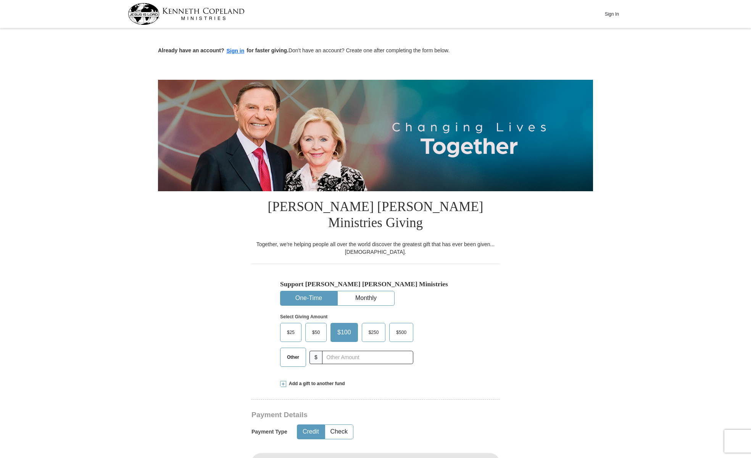 The width and height of the screenshot is (751, 458). Describe the element at coordinates (401, 332) in the screenshot. I see `span: $500` at that location.